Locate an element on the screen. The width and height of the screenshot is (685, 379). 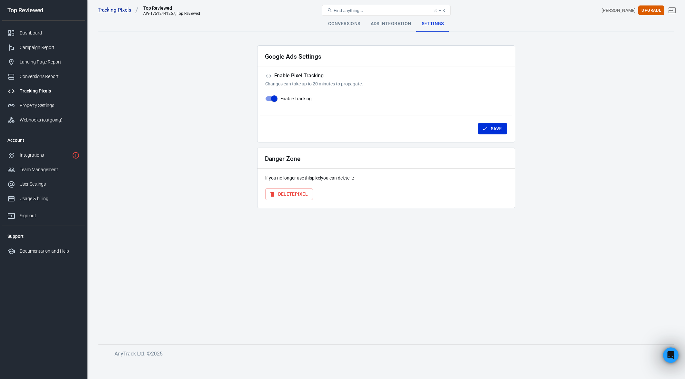
h6: AnyTrack Ltd. © 2025 is located at coordinates (357, 354).